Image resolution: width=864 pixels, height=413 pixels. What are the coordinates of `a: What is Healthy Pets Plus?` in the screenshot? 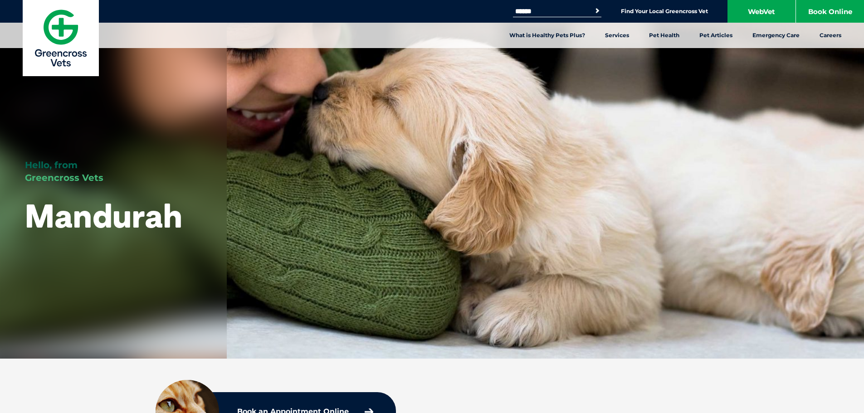 It's located at (547, 35).